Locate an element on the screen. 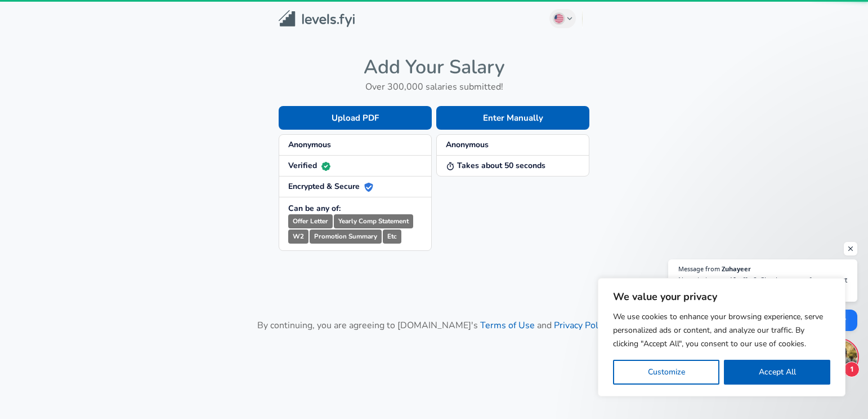  img: English (US) is located at coordinates (559, 18).